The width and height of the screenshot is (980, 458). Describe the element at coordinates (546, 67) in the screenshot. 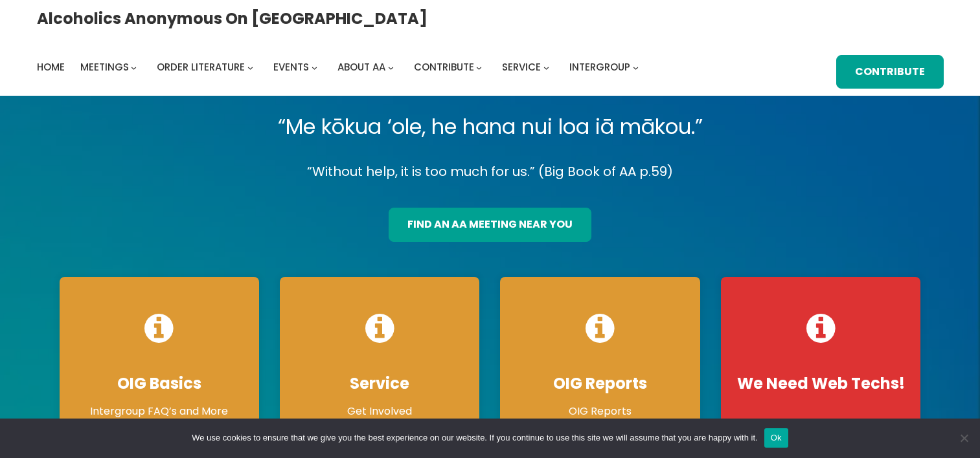

I see `button: Service submenu` at that location.